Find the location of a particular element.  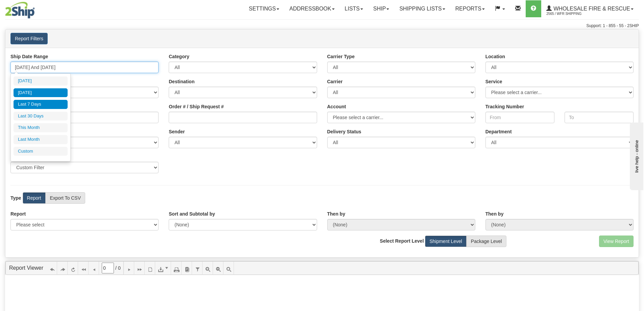

label: Please ensure data set in report has been RECENTLY tracked from your Shipment History is located at coordinates (344, 132).